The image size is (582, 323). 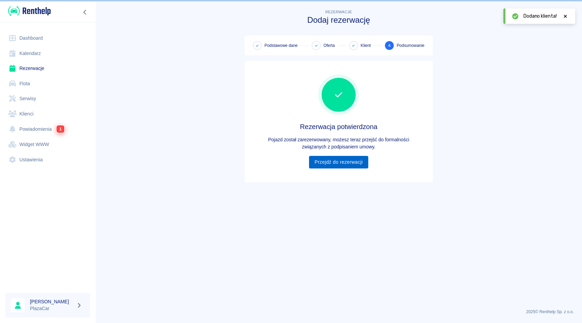 What do you see at coordinates (389, 46) in the screenshot?
I see `span: 4` at bounding box center [389, 46].